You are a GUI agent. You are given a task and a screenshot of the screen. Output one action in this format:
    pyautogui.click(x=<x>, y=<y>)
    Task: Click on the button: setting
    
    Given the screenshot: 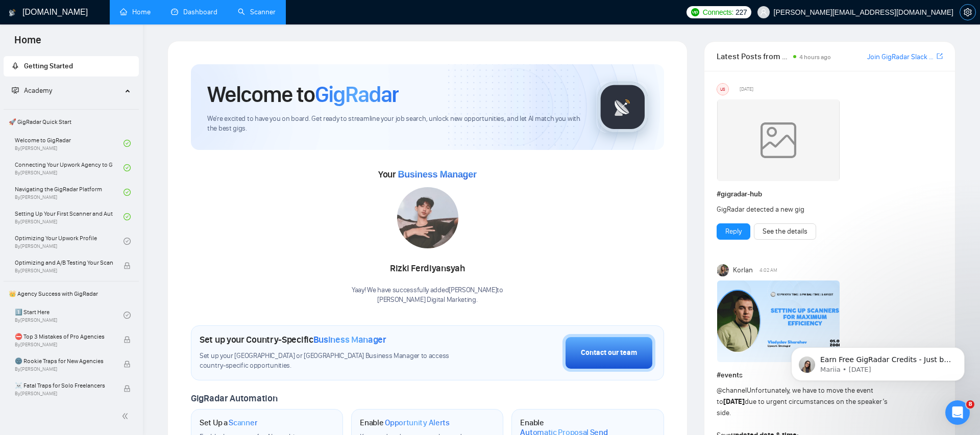 What is the action you would take?
    pyautogui.click(x=967, y=12)
    